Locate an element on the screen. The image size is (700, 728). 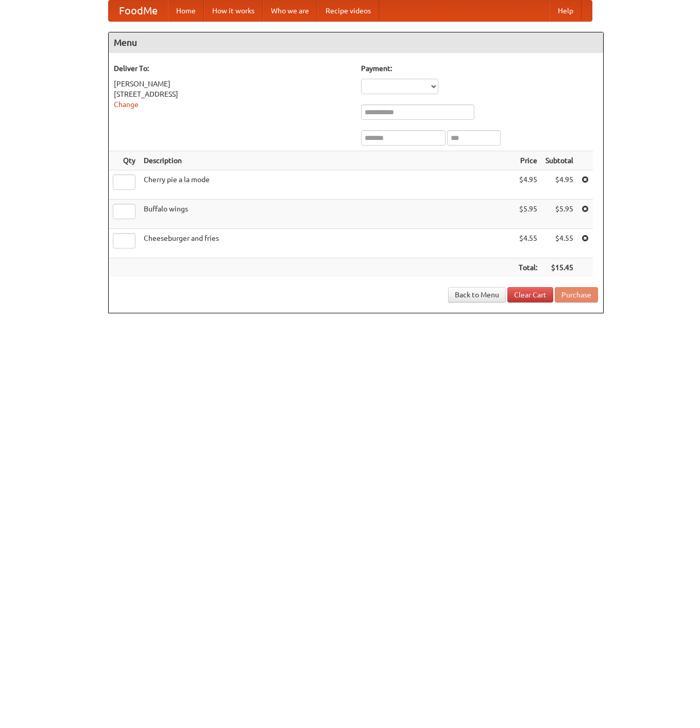
button: Purchase is located at coordinates (576, 295).